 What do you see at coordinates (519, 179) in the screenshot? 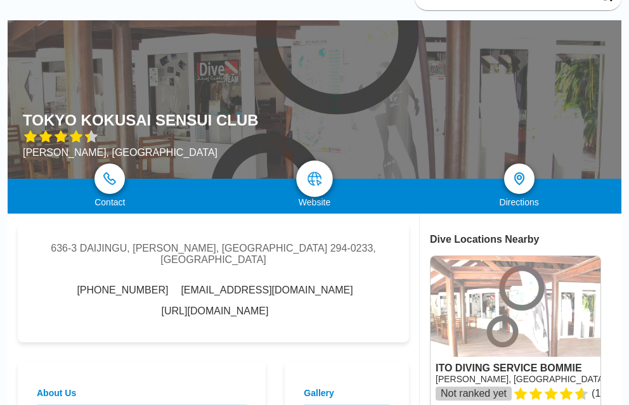
I see `img: directions` at bounding box center [519, 179].